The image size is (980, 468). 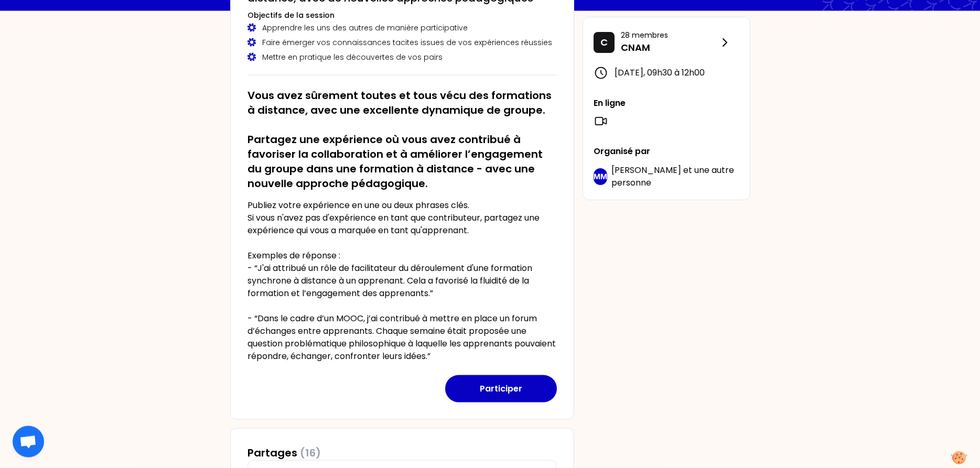 I want to click on p: Publiez votre expérience en une ou deux phrases clés. Si vous n'avez pas d'expérience en tant que..., so click(x=402, y=281).